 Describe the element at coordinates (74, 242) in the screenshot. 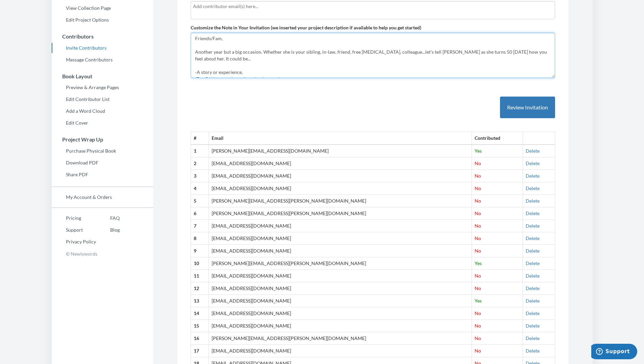

I see `a: Privacy Policy` at that location.